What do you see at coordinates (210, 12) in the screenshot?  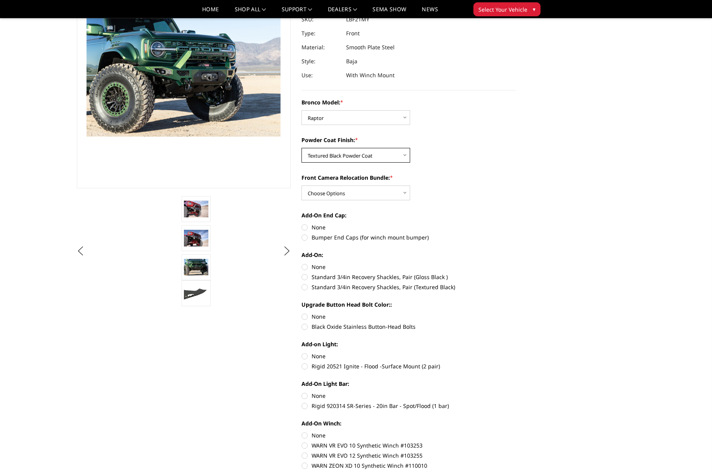 I see `a: Home` at bounding box center [210, 12].